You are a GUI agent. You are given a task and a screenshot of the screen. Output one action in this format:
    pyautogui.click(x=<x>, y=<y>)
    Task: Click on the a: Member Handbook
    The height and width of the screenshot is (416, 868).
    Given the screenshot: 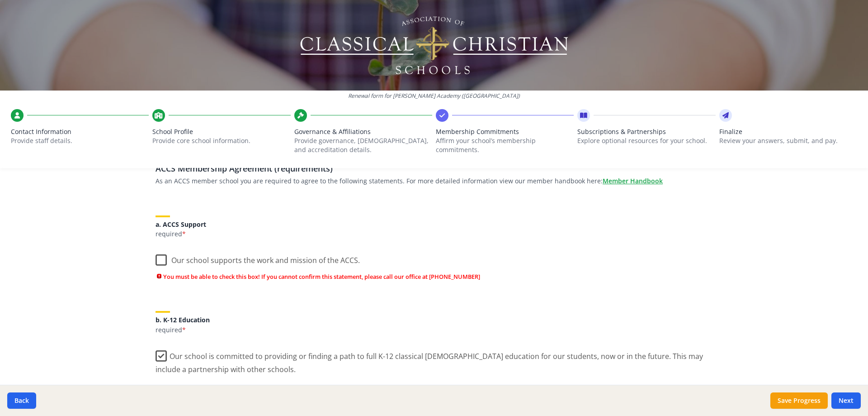 What is the action you would take?
    pyautogui.click(x=633, y=181)
    